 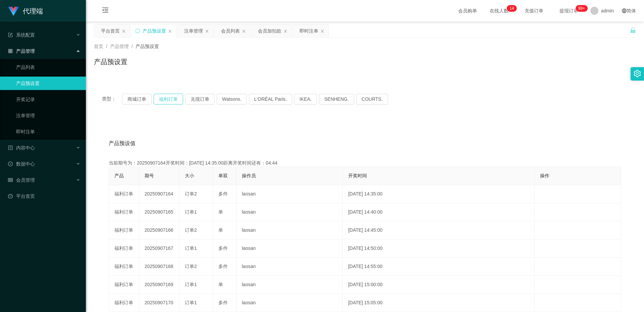 What do you see at coordinates (270, 31) in the screenshot?
I see `div: 会员加扣款` at bounding box center [270, 31].